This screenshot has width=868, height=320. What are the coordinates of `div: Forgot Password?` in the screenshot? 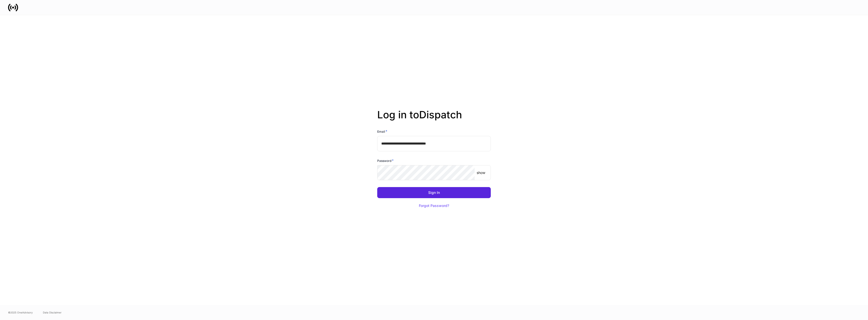 It's located at (434, 206).